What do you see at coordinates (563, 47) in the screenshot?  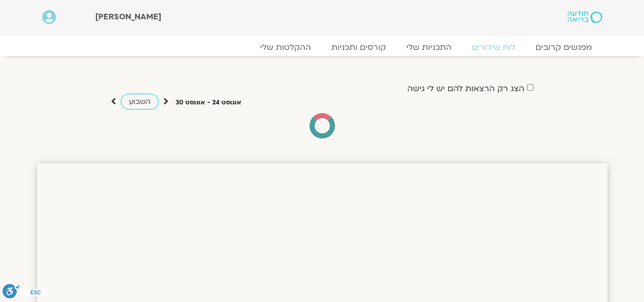 I see `a: מפגשים קרובים` at bounding box center [563, 47].